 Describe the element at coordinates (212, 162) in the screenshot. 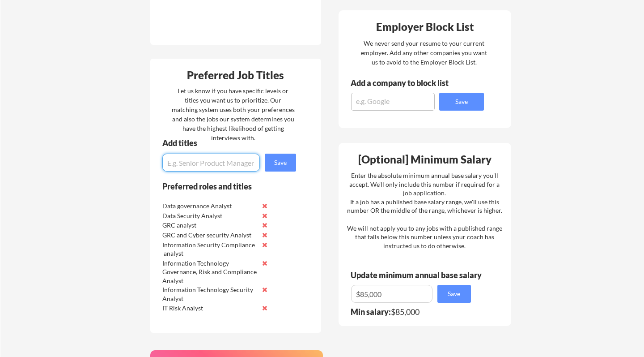

I see `input: E.g. Senior Product Manager` at that location.